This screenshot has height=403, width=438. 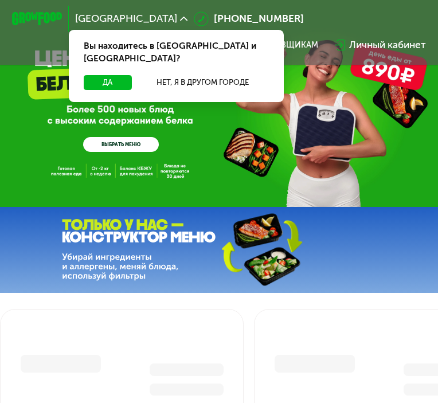 I want to click on button: Нет, я в другом городе, so click(x=203, y=82).